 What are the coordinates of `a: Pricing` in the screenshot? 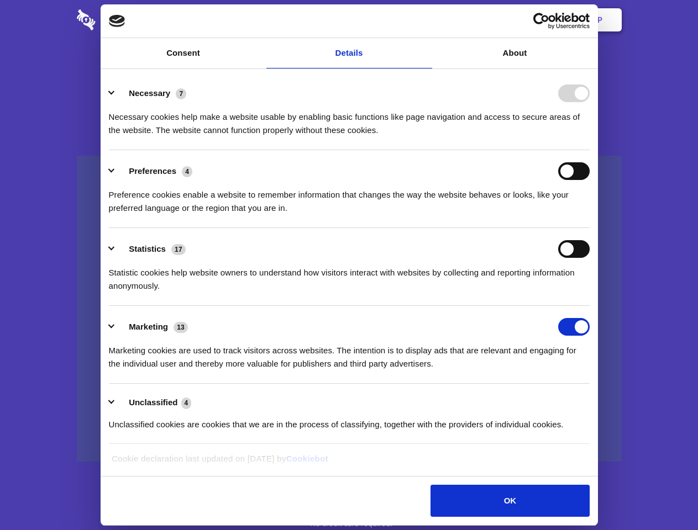 It's located at (348, 20).